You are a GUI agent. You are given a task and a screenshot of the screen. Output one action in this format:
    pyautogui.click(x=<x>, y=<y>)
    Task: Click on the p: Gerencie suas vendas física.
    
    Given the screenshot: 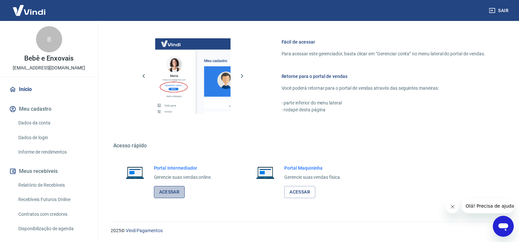 What is the action you would take?
    pyautogui.click(x=312, y=177)
    